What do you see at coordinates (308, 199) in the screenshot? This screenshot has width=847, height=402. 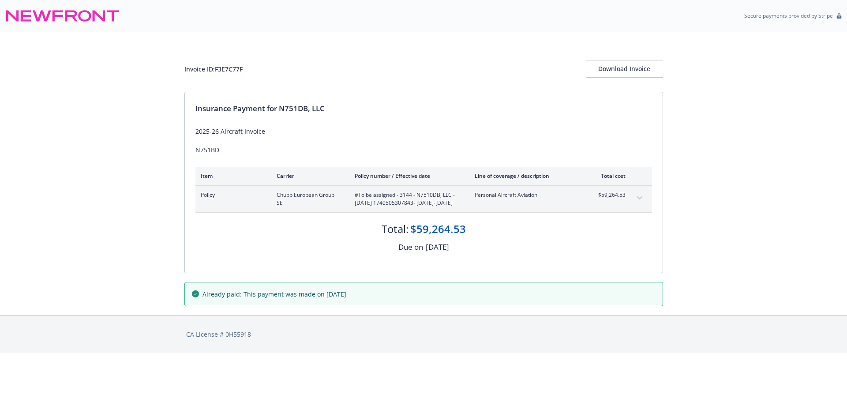 I see `span: Chubb European Group SE` at bounding box center [308, 199].